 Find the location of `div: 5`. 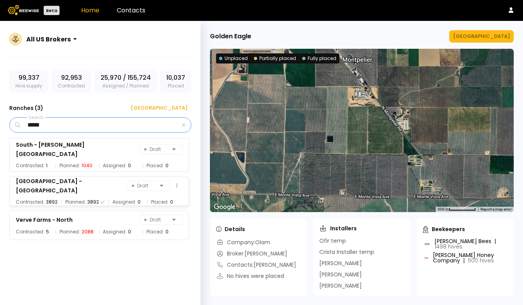

div: 5 is located at coordinates (48, 232).